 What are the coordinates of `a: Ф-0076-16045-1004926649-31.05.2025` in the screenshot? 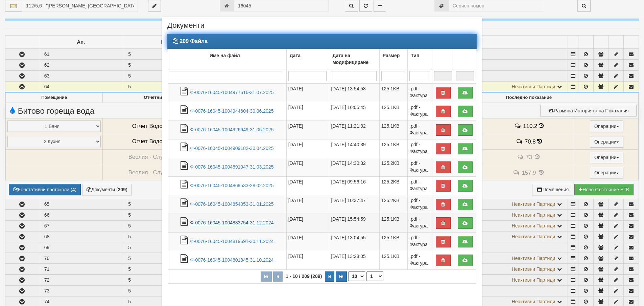 It's located at (232, 130).